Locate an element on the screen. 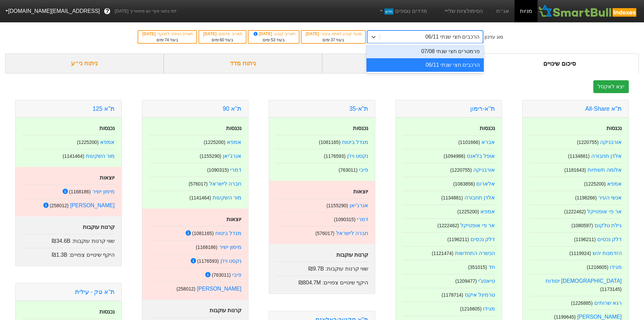 The height and width of the screenshot is (320, 644). a: אנשי העיר is located at coordinates (610, 197).